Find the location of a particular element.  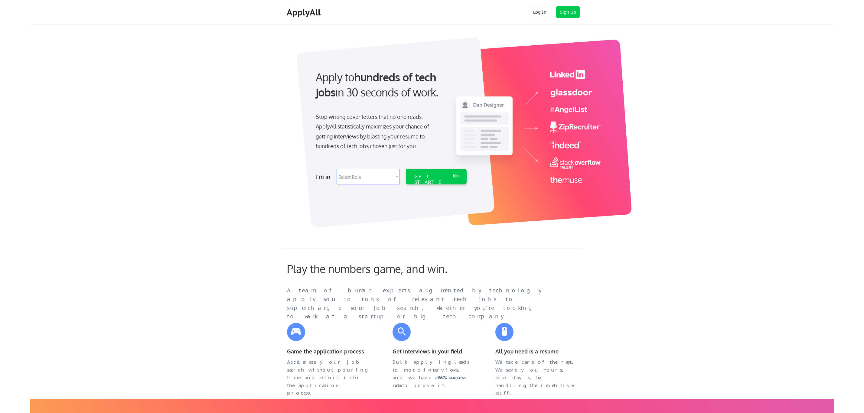

div: Accelerate your job search without pouring time and effort into the application process. is located at coordinates (328, 378).